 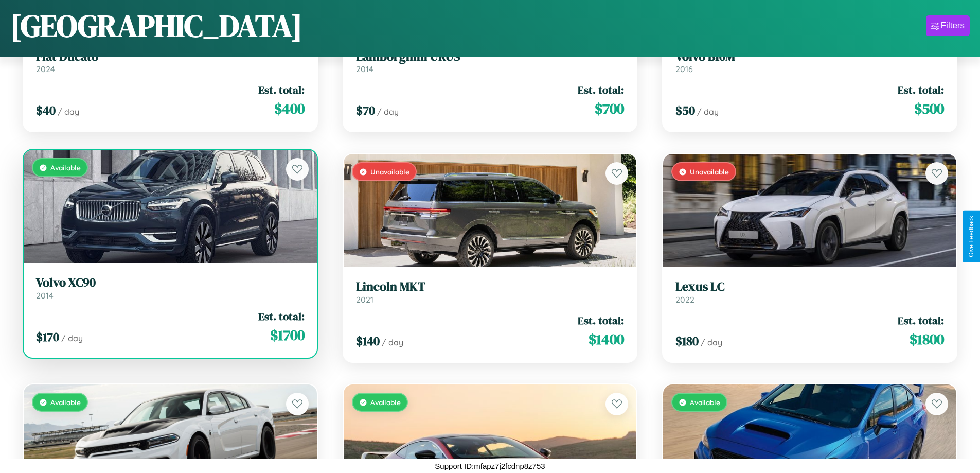 I want to click on span: $ 400, so click(x=289, y=109).